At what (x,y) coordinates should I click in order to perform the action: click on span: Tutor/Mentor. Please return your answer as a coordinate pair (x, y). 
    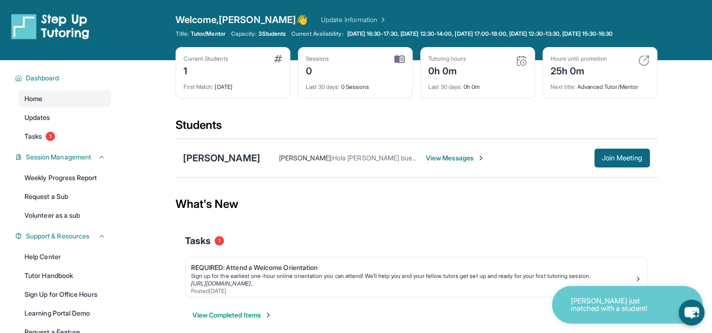
    Looking at the image, I should click on (208, 34).